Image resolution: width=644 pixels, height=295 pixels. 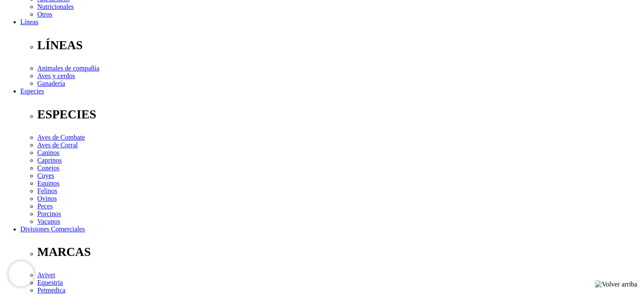 What do you see at coordinates (68, 68) in the screenshot?
I see `span: Animales de compañía` at bounding box center [68, 68].